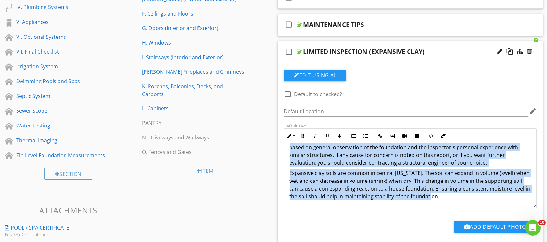  I want to click on div: Irrigation System, so click(61, 66).